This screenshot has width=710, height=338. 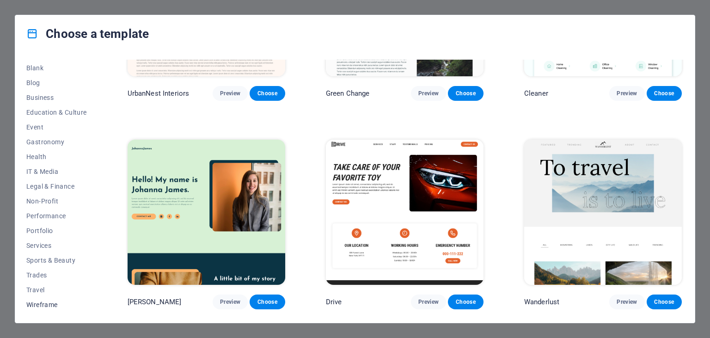 I want to click on span: Legal & Finance, so click(x=56, y=186).